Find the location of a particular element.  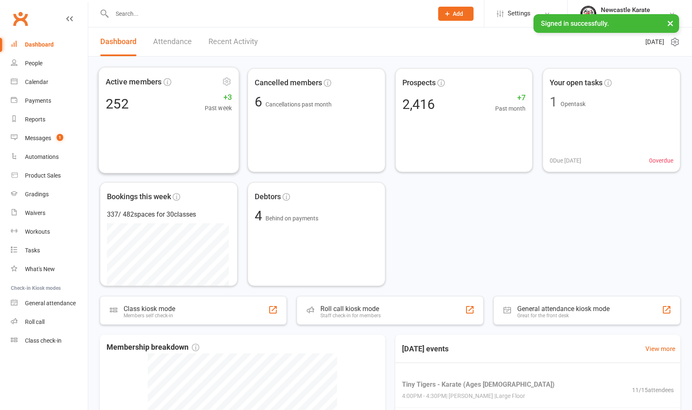

a: General attendance kiosk mode is located at coordinates (49, 303).